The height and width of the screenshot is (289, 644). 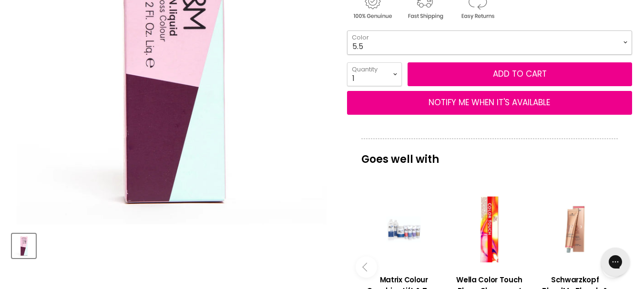 What do you see at coordinates (24, 246) in the screenshot?
I see `img: O&M Clean.Liquid Colour - Clearance!` at bounding box center [24, 246].